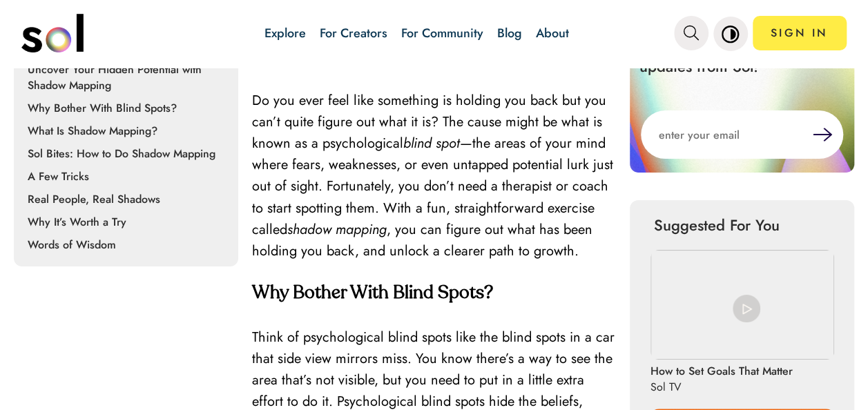 This screenshot has height=410, width=868. Describe the element at coordinates (510, 33) in the screenshot. I see `a: Blog` at that location.